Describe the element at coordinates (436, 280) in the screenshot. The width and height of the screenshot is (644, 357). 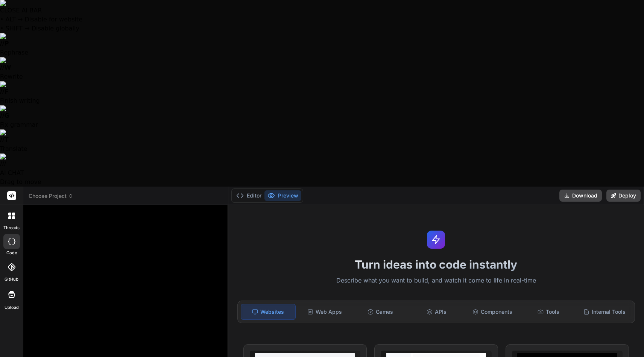
I see `p: Describe what you want to build, and watch it come to life in real-time` at that location.